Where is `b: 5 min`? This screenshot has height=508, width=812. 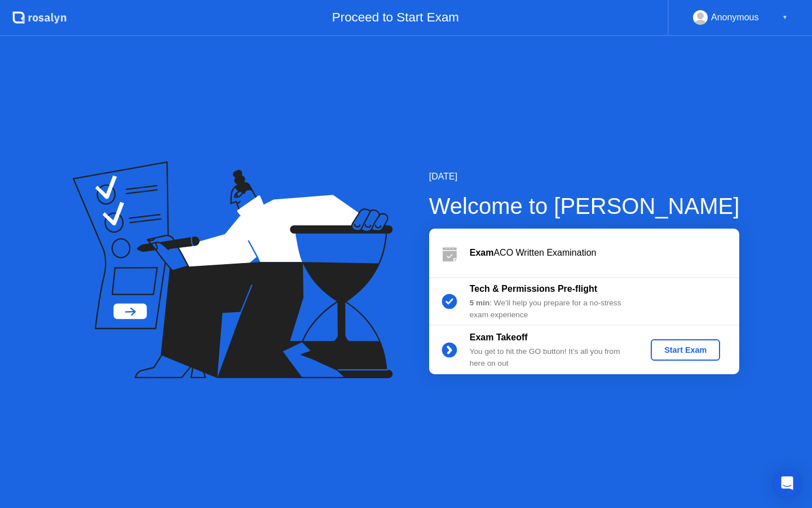
b: 5 min is located at coordinates (480, 302).